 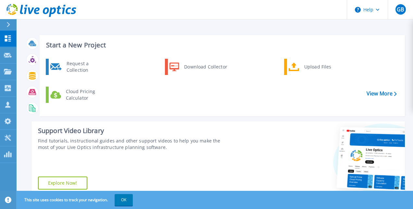 I want to click on a: Explore Now!, so click(x=63, y=183).